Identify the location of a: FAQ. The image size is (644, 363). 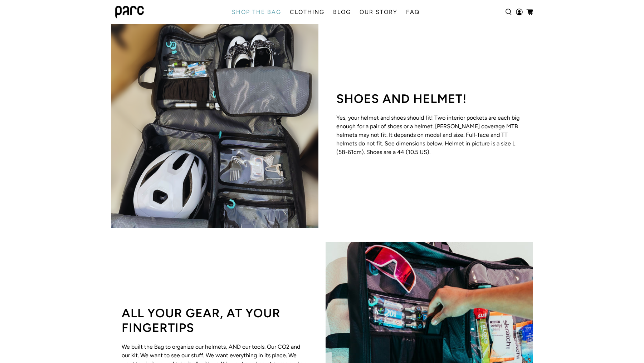
(413, 12).